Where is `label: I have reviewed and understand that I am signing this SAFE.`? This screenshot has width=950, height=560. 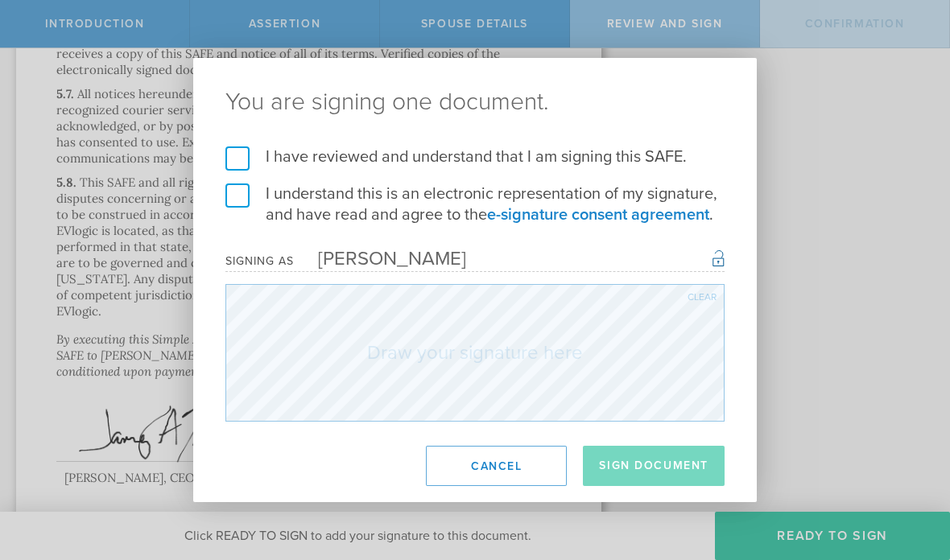 label: I have reviewed and understand that I am signing this SAFE. is located at coordinates (475, 157).